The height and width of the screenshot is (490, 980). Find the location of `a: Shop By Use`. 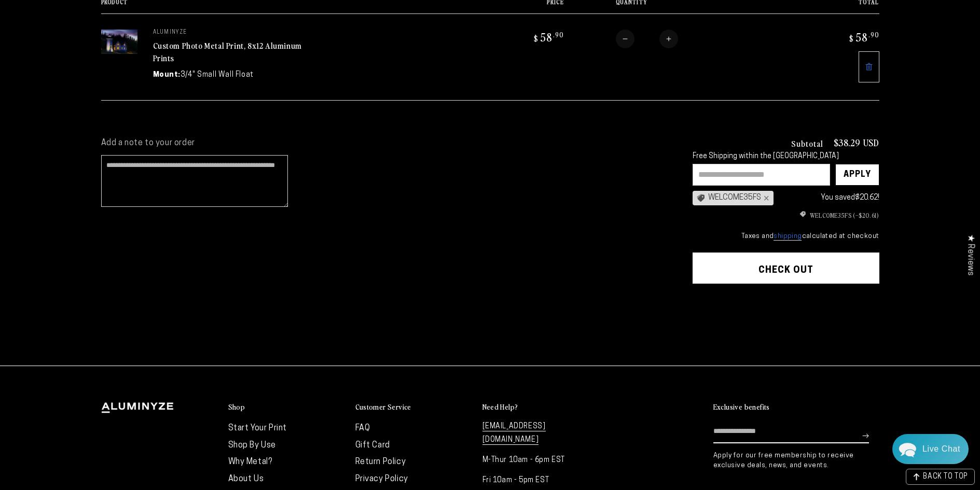

a: Shop By Use is located at coordinates (252, 445).